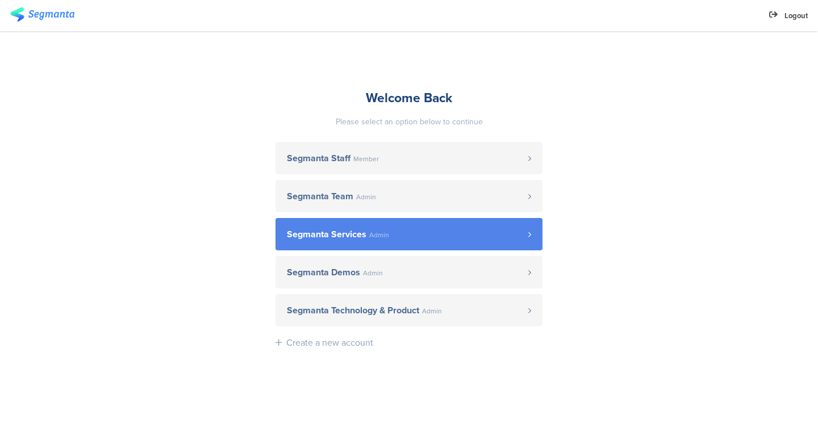 The width and height of the screenshot is (818, 428). I want to click on a: Segmanta Technology & Product Admin, so click(409, 310).